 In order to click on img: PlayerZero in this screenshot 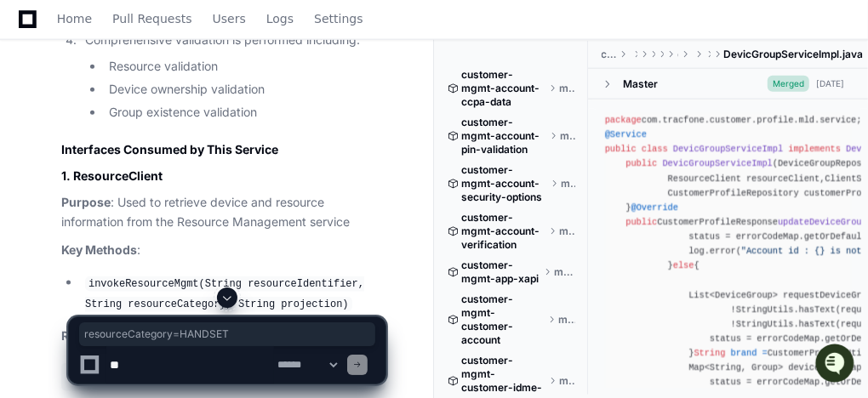, I will do `click(34, 34)`.